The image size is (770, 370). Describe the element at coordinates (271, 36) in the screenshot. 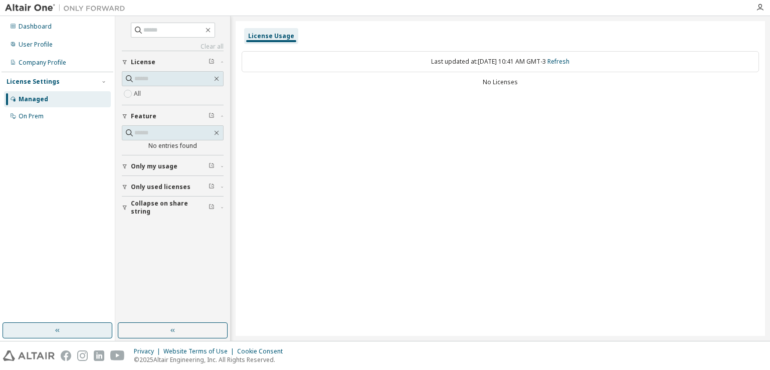

I see `div: License Usage` at that location.